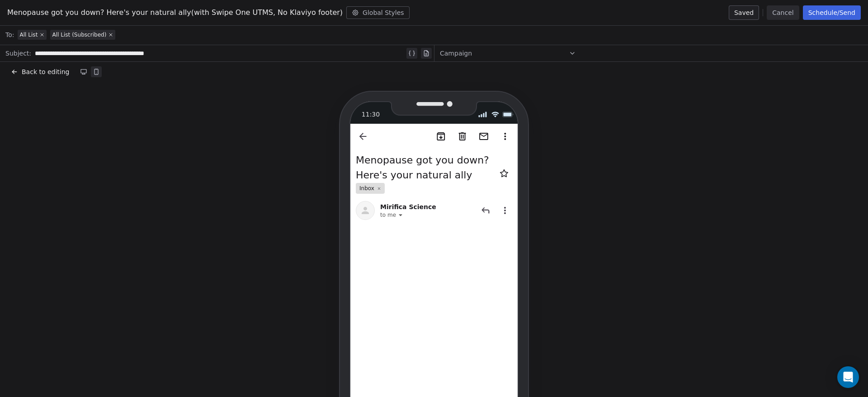  I want to click on button: Cancel, so click(783, 12).